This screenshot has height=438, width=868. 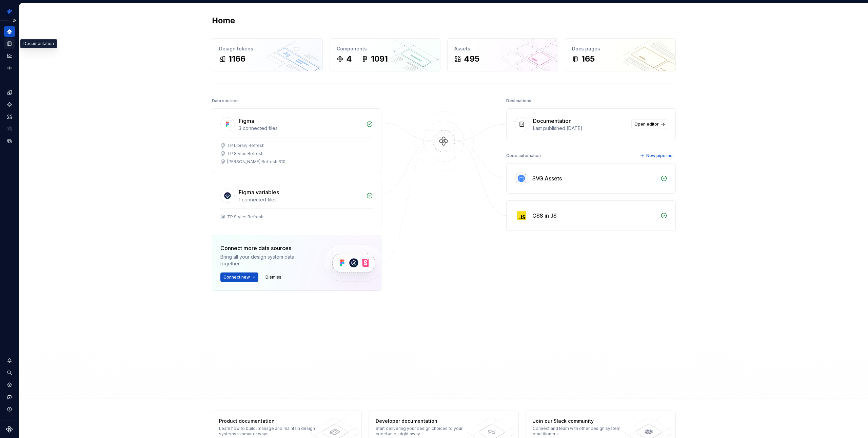 What do you see at coordinates (10, 31) in the screenshot?
I see `a: Home` at bounding box center [10, 31].